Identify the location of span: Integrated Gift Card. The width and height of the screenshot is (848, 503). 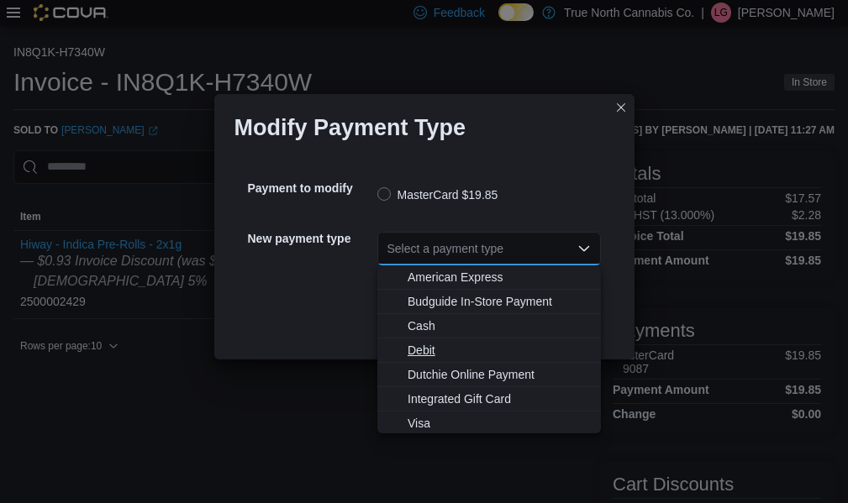
(499, 399).